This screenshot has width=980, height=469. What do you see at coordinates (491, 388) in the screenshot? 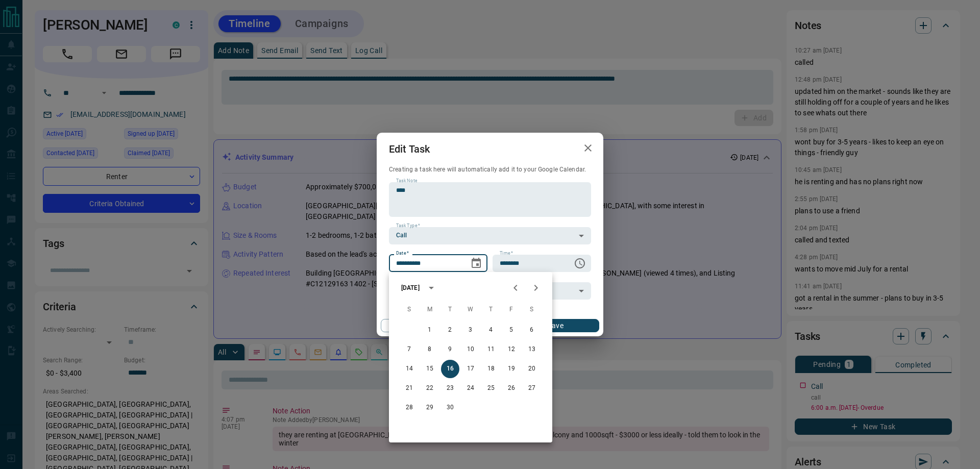
I see `button: 25` at bounding box center [491, 388].